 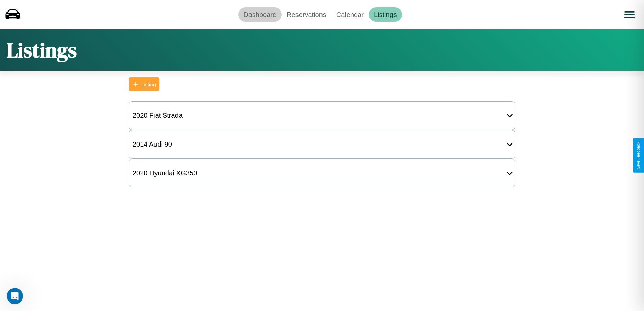 What do you see at coordinates (152, 144) in the screenshot?
I see `div: 2014 Audi 90` at bounding box center [152, 144].